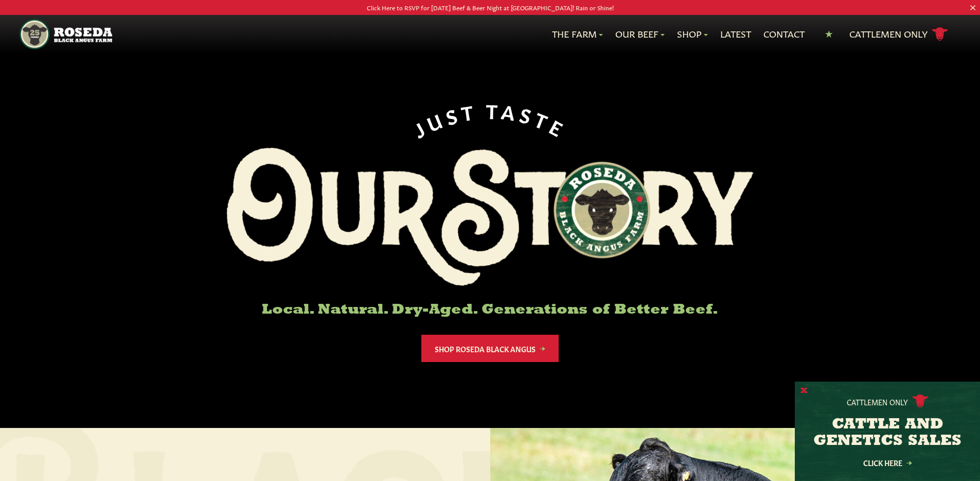  Describe the element at coordinates (784, 34) in the screenshot. I see `a: Contact` at that location.